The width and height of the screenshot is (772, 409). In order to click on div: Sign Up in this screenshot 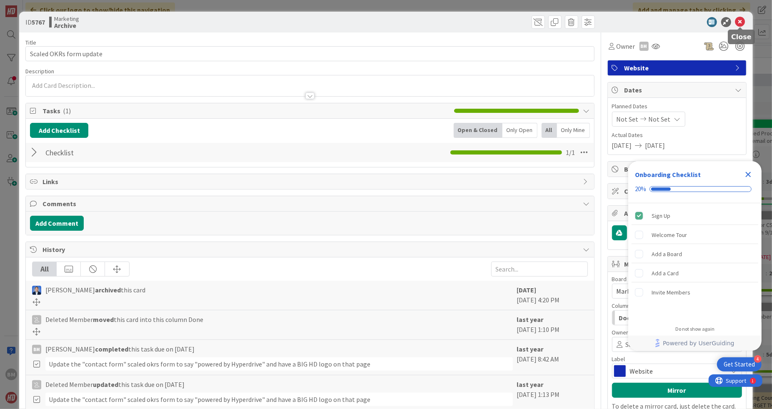, I will do `click(661, 216)`.